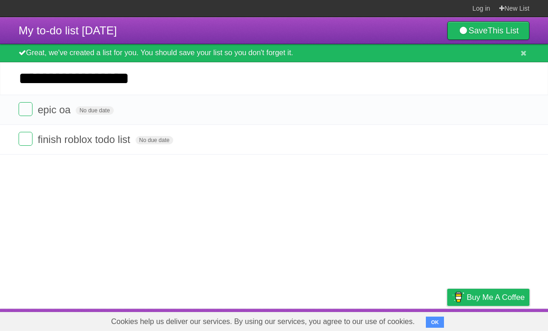 The image size is (548, 331). Describe the element at coordinates (458, 297) in the screenshot. I see `img: Buy me a coffee` at that location.